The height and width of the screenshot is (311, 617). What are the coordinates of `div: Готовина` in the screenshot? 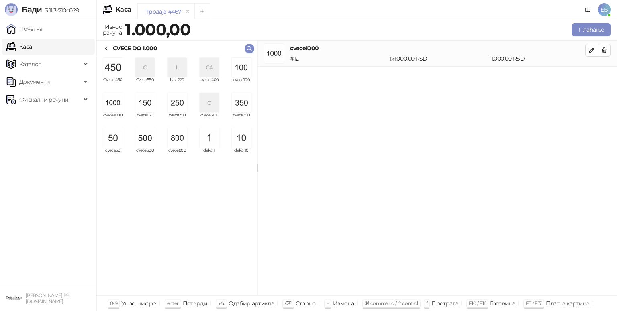 It's located at (502, 304).